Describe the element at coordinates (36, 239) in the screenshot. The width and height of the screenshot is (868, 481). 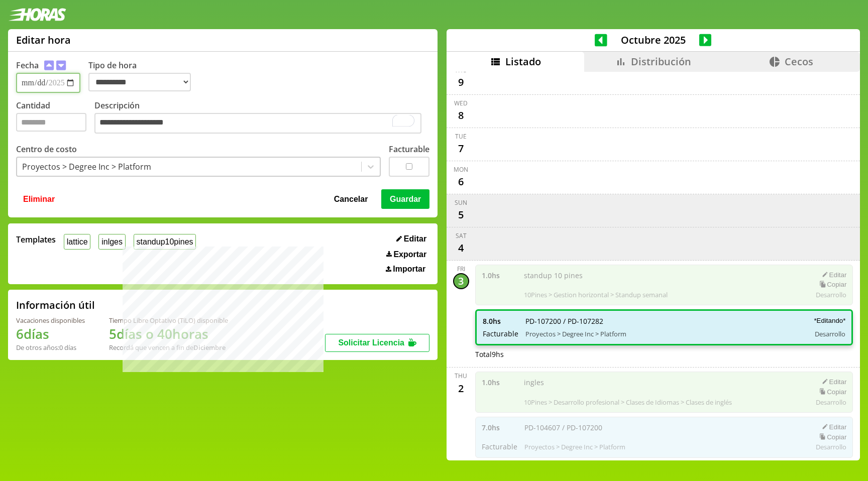
I see `span: Templates` at that location.